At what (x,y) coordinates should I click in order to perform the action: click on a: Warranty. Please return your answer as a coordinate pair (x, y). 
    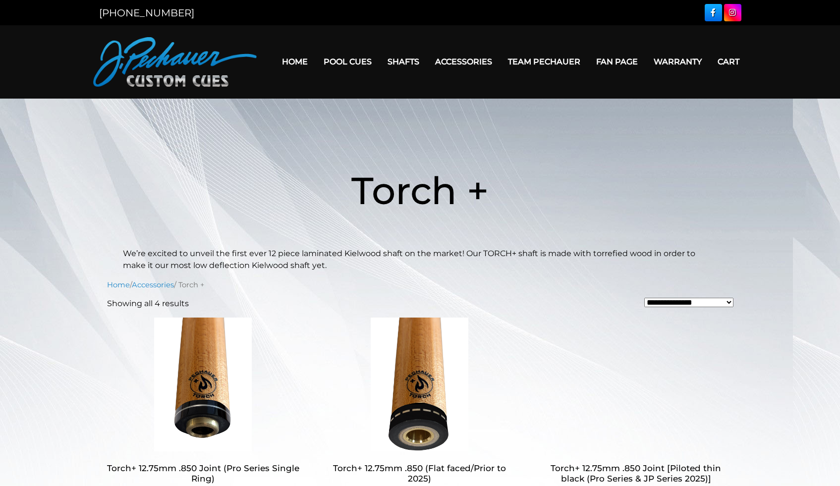
    Looking at the image, I should click on (677, 61).